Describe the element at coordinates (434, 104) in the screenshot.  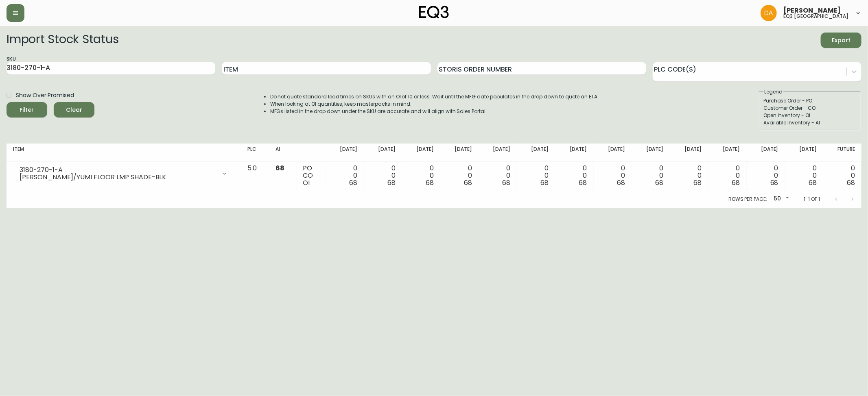
I see `li: When looking at OI quantities, keep masterpacks in mind.` at that location.